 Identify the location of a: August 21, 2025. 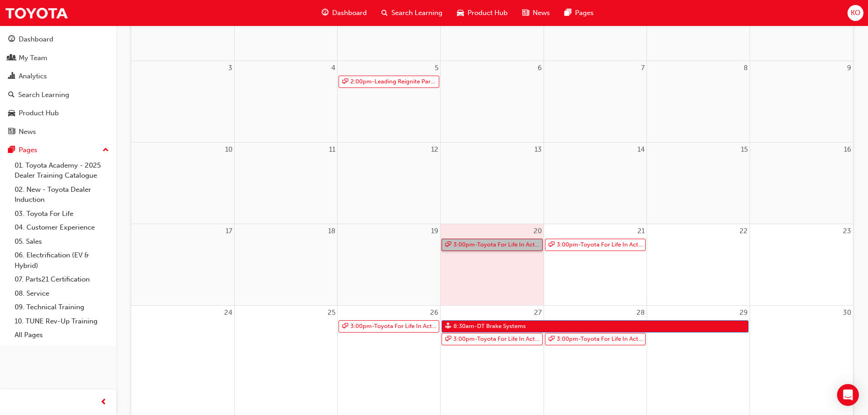
(641, 231).